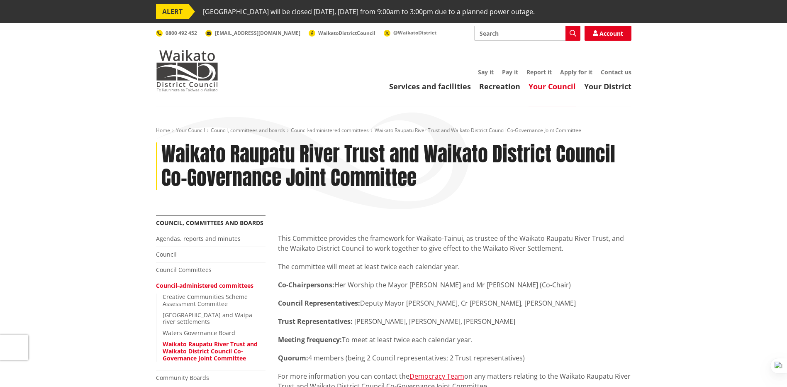 This screenshot has height=387, width=787. What do you see at coordinates (310, 339) in the screenshot?
I see `strong: Meeting frequency:` at bounding box center [310, 339].